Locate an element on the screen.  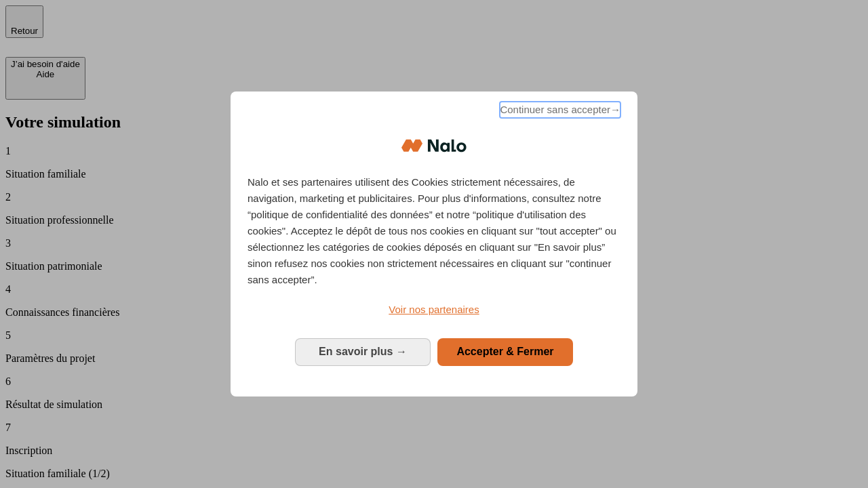
button: Accepter & Fermer: Accepter notre traitement des données et fermer is located at coordinates (505, 352).